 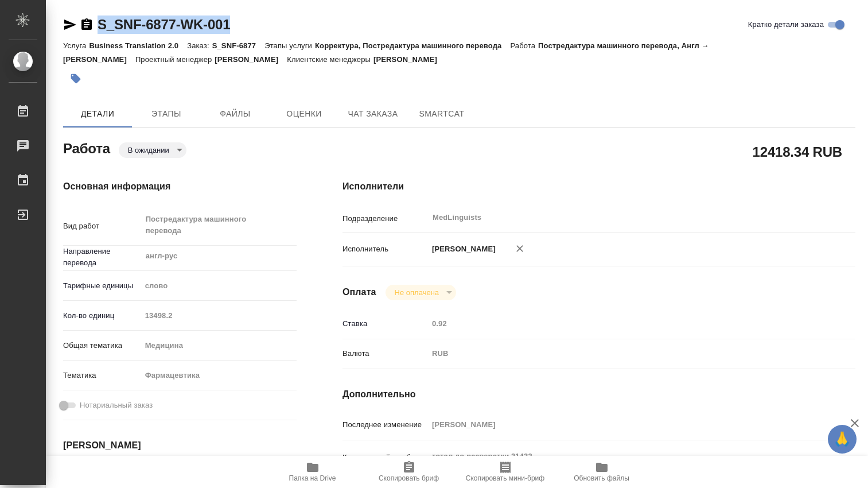 What do you see at coordinates (524, 45) in the screenshot?
I see `p: Работа` at bounding box center [524, 45].